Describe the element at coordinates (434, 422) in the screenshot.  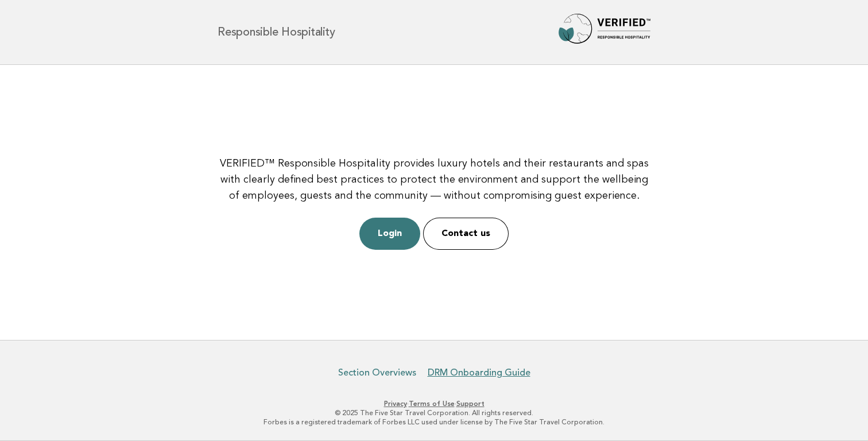
I see `p: Forbes is a registered trademark of Forbes LLC used under license by The Five Star Travel Corpora...` at that location.